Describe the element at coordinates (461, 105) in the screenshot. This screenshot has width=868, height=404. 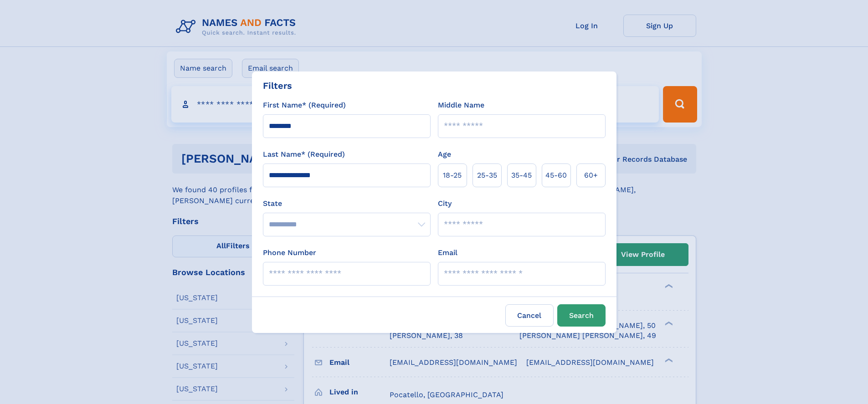
I see `label: Middle Name` at that location.